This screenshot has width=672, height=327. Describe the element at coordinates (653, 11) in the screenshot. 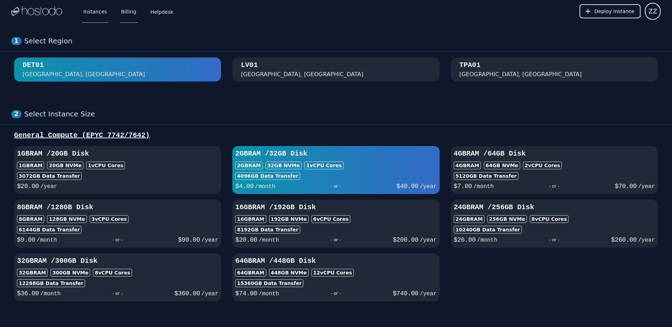

I see `button: User menu` at that location.